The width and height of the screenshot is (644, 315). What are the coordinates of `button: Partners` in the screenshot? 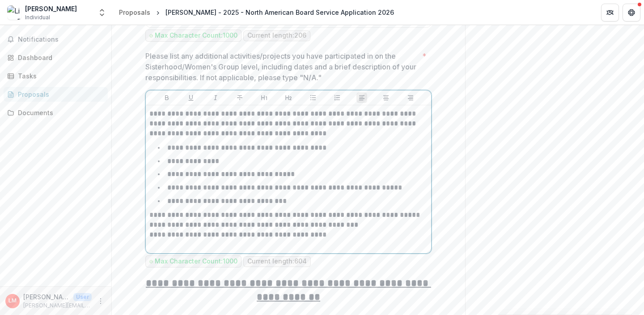 It's located at (610, 12).